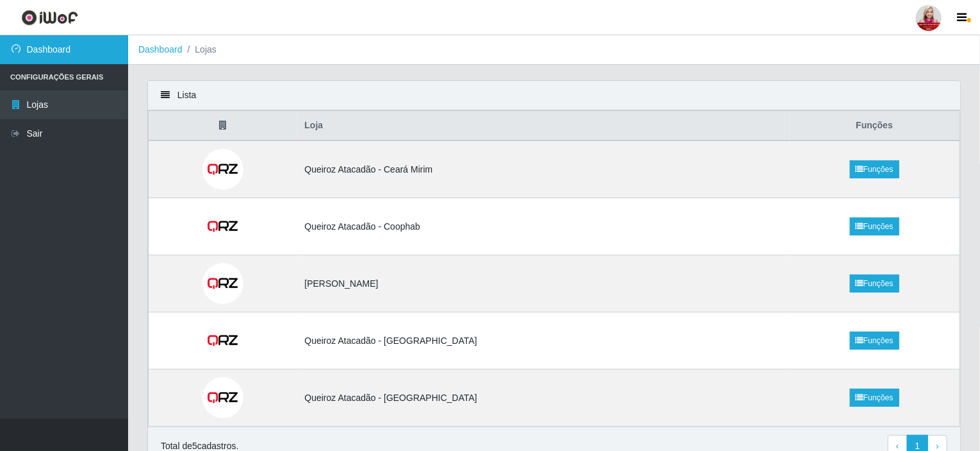 The image size is (980, 451). I want to click on img: Queiroz Atacadão - Monte Castelo, so click(223, 341).